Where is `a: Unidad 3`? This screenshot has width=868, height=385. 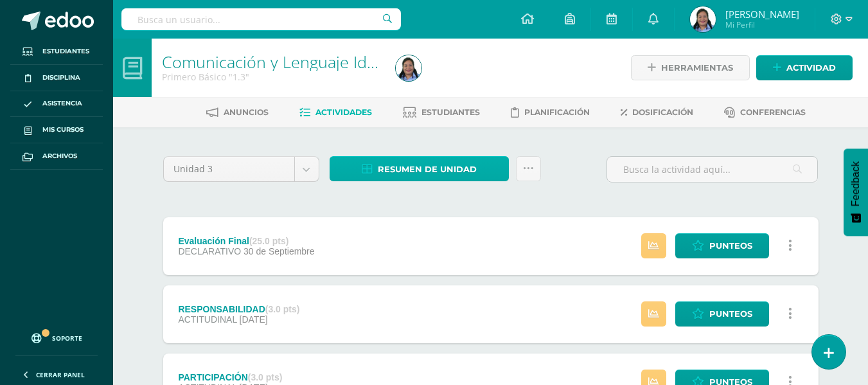
a: Unidad 3 is located at coordinates (241, 169).